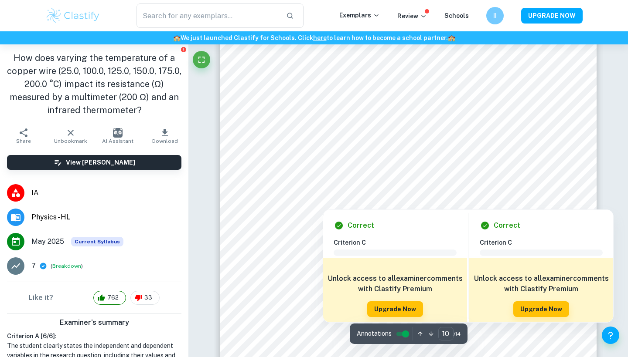 The width and height of the screenshot is (628, 357). What do you see at coordinates (97, 242) in the screenshot?
I see `div: This exemplar is based on the current syllabus. Feel free to refer to it for inspiration/ideas wh...` at bounding box center [97, 242].